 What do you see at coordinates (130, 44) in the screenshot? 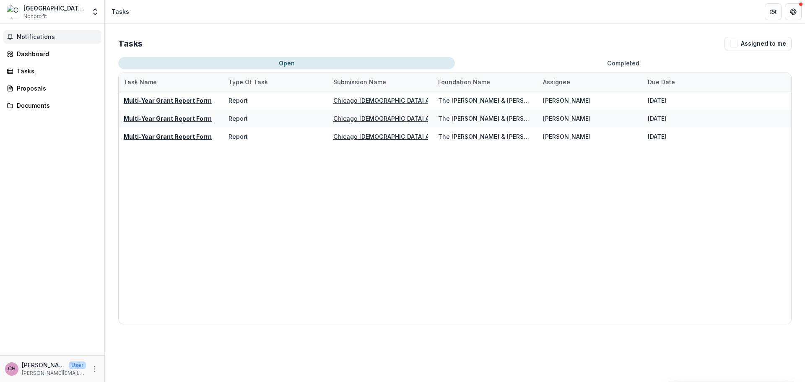
I see `h2: Tasks` at bounding box center [130, 44].